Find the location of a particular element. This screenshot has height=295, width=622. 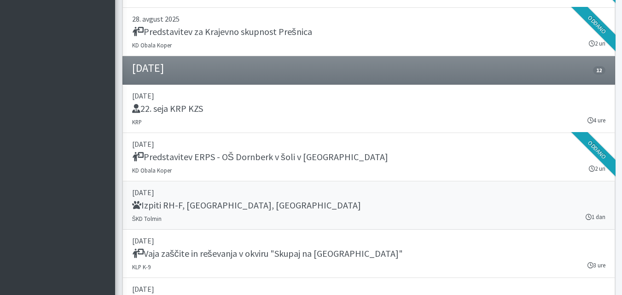

small: ŠKD Tolmin is located at coordinates (147, 219).